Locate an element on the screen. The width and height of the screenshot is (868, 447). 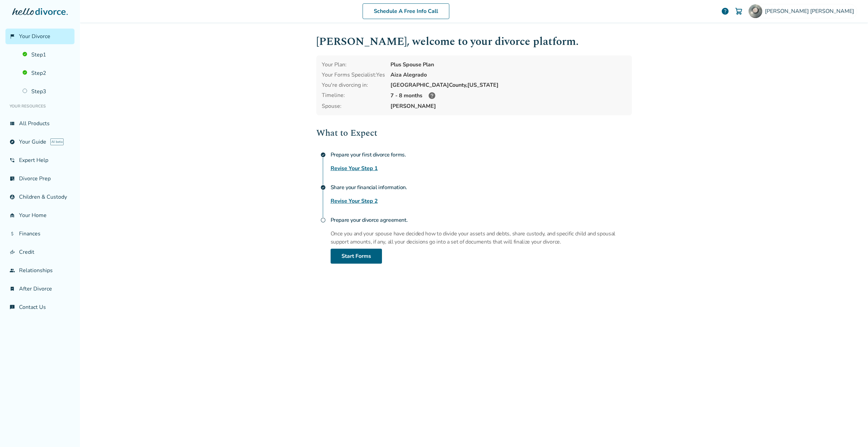
span: radio_button_unchecked is located at coordinates (323, 220).